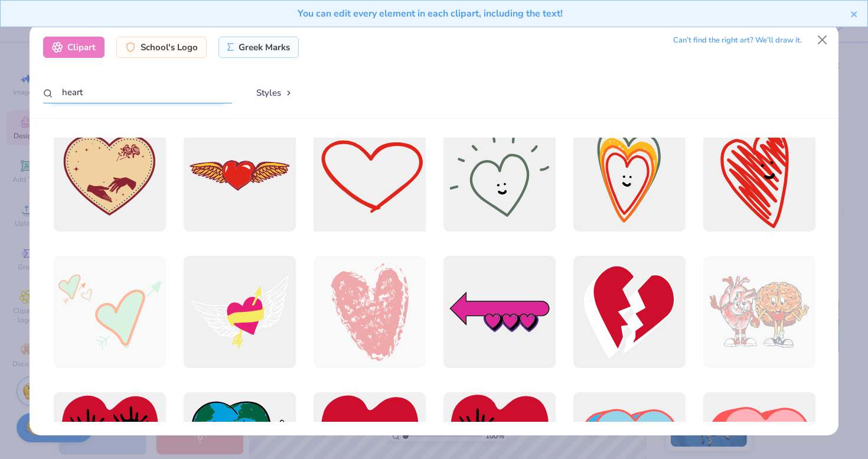 The image size is (868, 459). What do you see at coordinates (275, 92) in the screenshot?
I see `button: Styles` at bounding box center [275, 92].